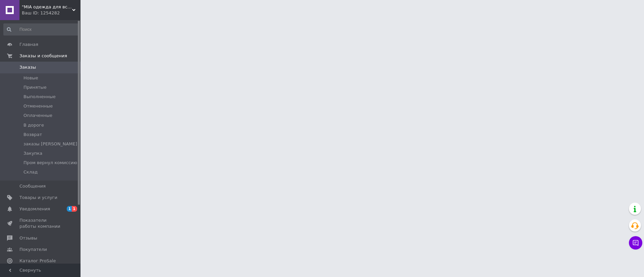 This screenshot has width=644, height=277. I want to click on span: Отмененные, so click(38, 106).